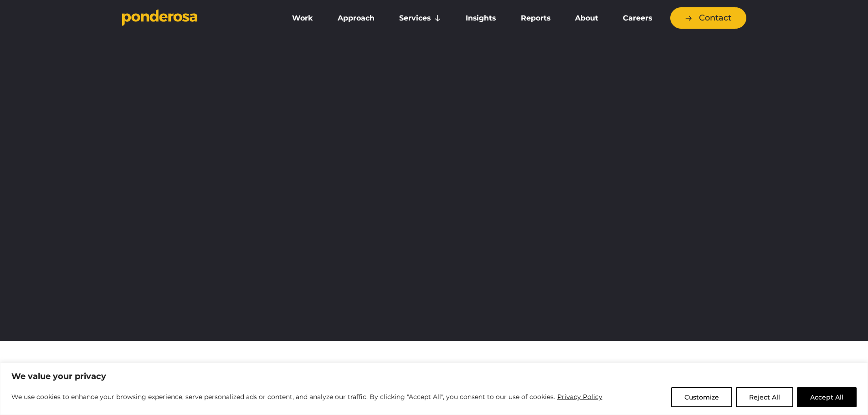 The width and height of the screenshot is (868, 415). Describe the element at coordinates (195, 18) in the screenshot. I see `a: Go to homepage` at that location.